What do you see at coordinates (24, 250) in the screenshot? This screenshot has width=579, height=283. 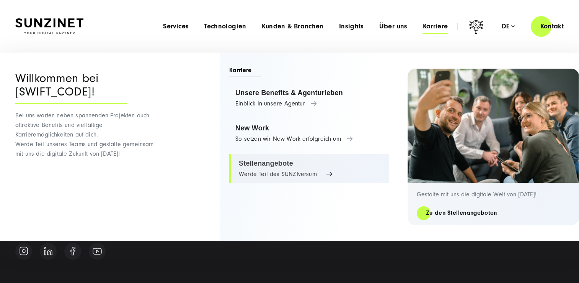 I see `img: Follow us on Instagram` at bounding box center [24, 250].